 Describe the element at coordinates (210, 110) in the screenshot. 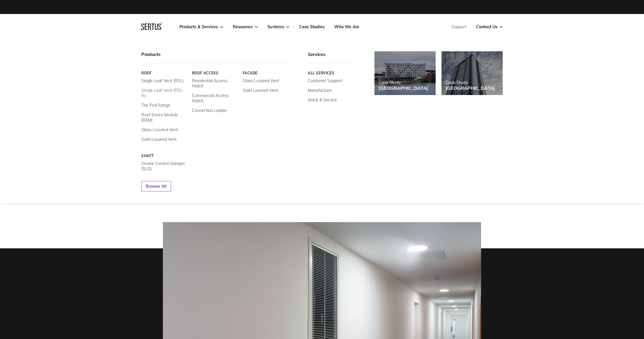

I see `a: Concertina Ladder` at that location.